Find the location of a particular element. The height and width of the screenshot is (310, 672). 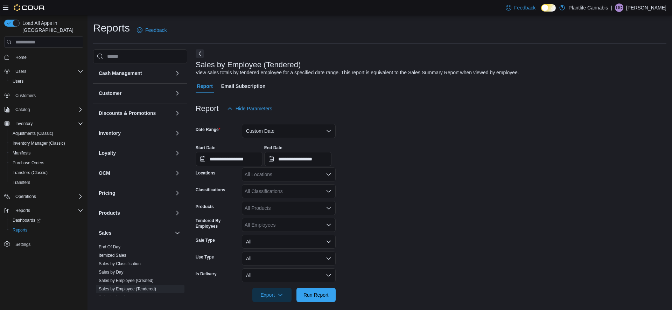

div: View sales totals by tendered employee for a specified date range. This report is equivalent to t... is located at coordinates (357, 72).